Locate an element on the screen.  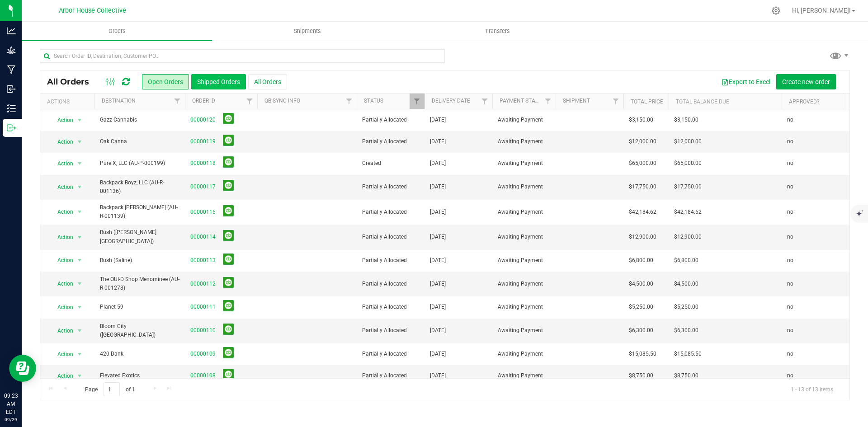
span: $5,250.00 is located at coordinates (686, 307).